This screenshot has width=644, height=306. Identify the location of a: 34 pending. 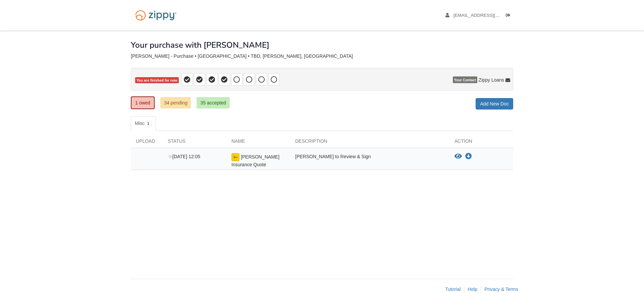
(176, 103).